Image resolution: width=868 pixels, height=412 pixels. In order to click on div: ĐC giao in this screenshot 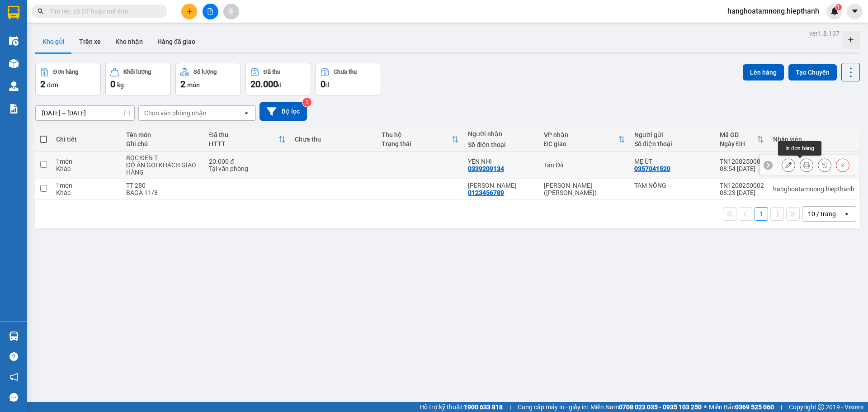, I will do `click(581, 144)`.